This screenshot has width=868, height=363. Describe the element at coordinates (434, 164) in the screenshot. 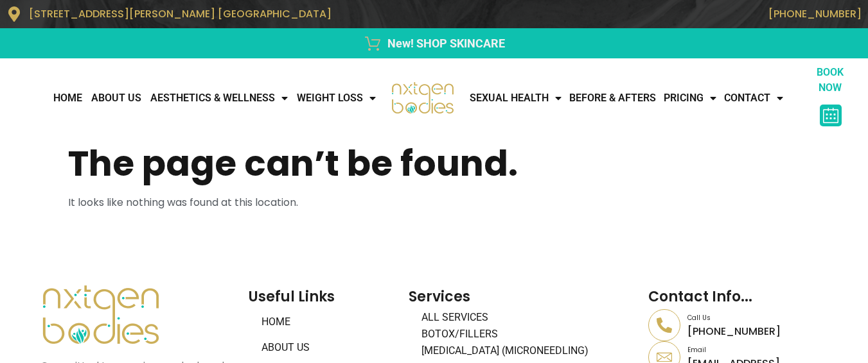

I see `h1: The page can’t be found.` at that location.